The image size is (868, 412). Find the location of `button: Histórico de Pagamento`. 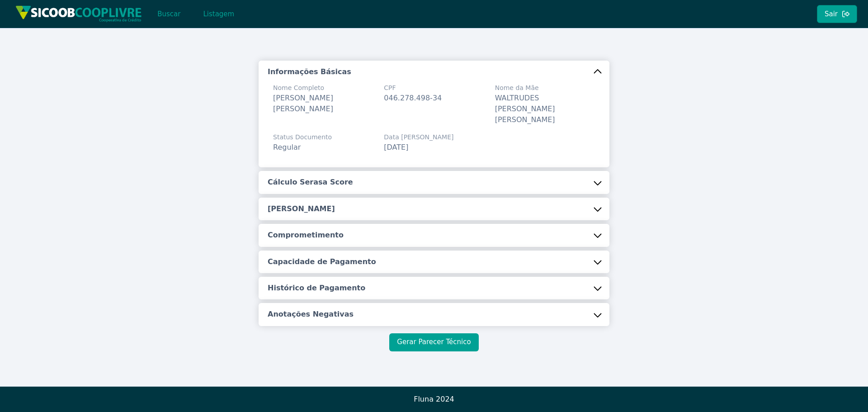

button: Histórico de Pagamento is located at coordinates (434, 288).